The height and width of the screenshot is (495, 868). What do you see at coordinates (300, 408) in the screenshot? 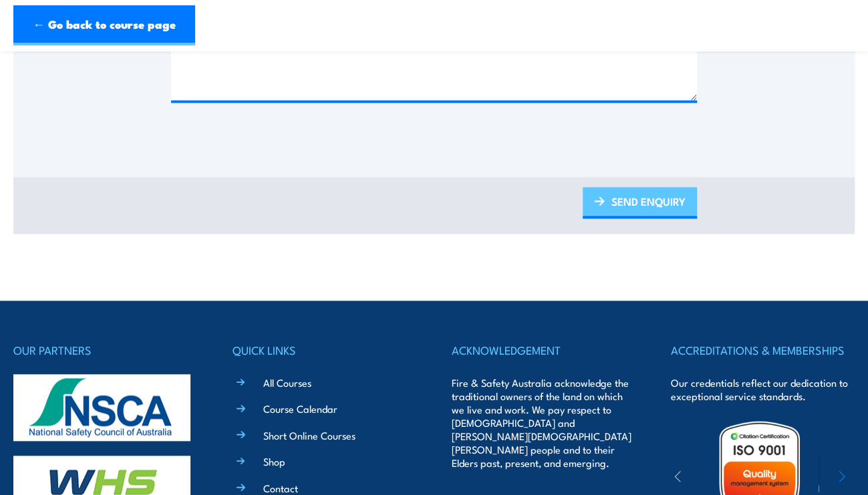
I see `a: Course Calendar` at bounding box center [300, 408].